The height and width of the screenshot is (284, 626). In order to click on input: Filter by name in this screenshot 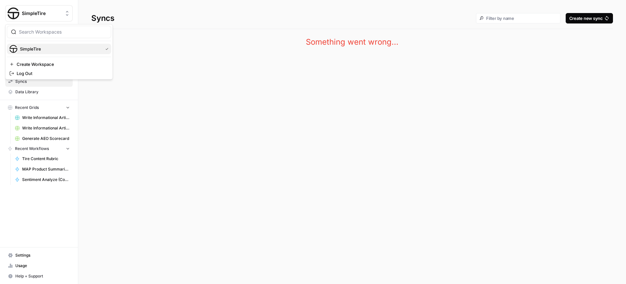, I will do `click(521, 18)`.